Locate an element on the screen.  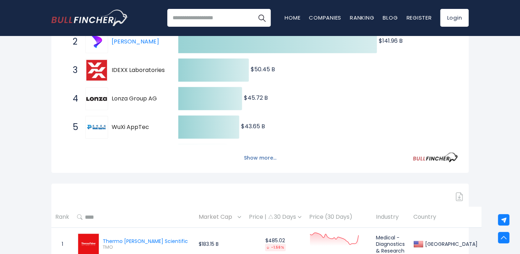
span: IDEXX Laboratories is located at coordinates (138, 70).